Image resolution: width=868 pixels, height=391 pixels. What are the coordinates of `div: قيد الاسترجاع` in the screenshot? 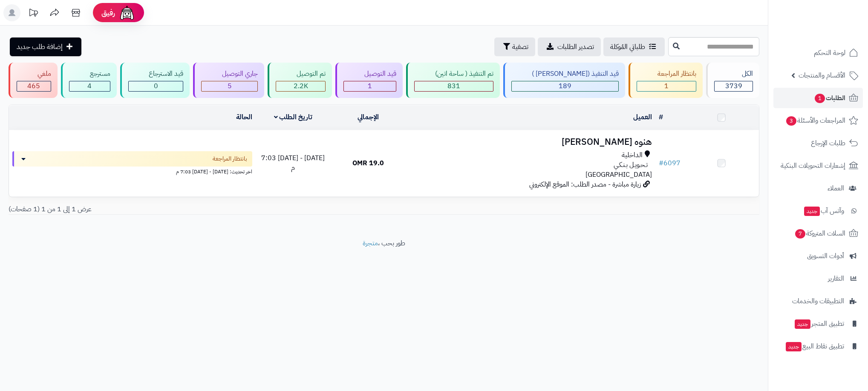 It's located at (156, 74).